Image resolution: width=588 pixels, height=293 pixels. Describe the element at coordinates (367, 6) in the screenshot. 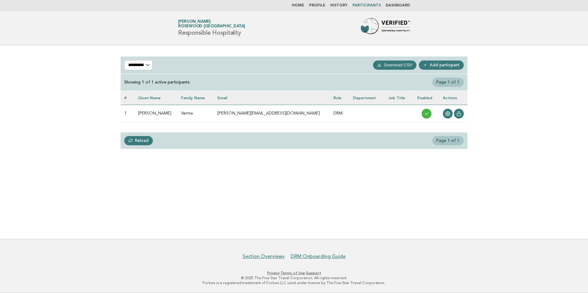

I see `a: Participants` at that location.